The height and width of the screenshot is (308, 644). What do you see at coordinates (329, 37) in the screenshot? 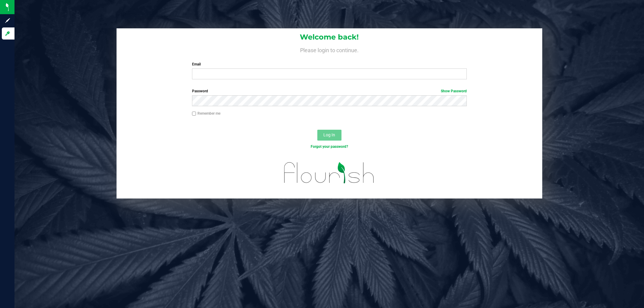
I see `h1: Welcome back!` at bounding box center [329, 37].